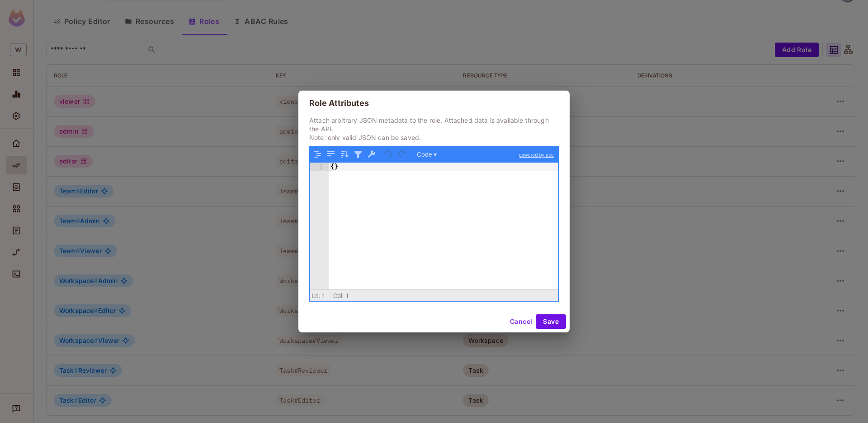 Image resolution: width=868 pixels, height=423 pixels. Describe the element at coordinates (319, 166) in the screenshot. I see `div: 1` at that location.